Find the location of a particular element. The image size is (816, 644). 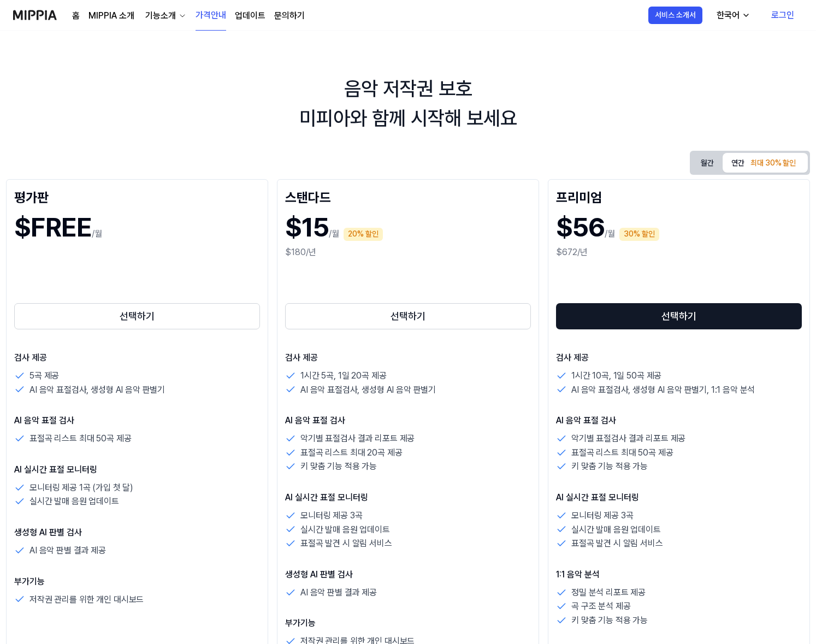

div: 30% 할인 is located at coordinates (639, 234).